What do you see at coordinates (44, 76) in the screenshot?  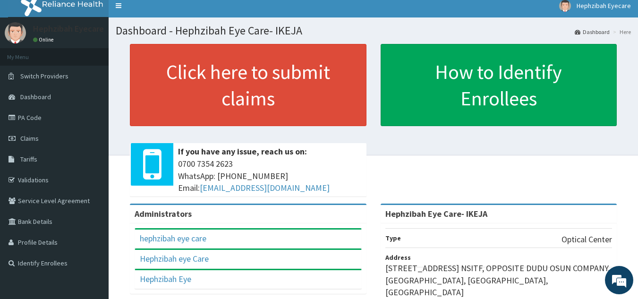 I see `span: Switch Providers` at bounding box center [44, 76].